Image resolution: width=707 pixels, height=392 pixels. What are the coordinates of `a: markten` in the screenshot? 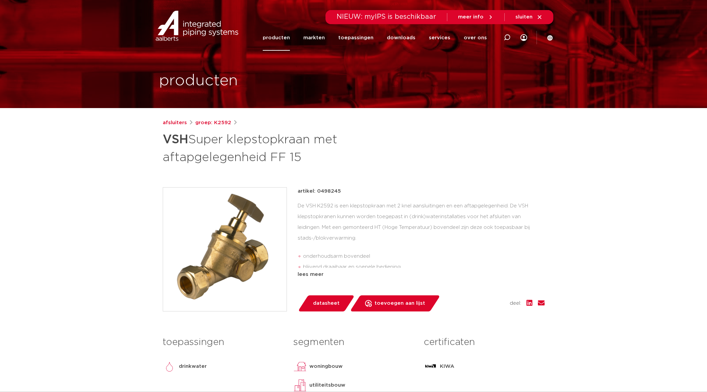 It's located at (314, 38).